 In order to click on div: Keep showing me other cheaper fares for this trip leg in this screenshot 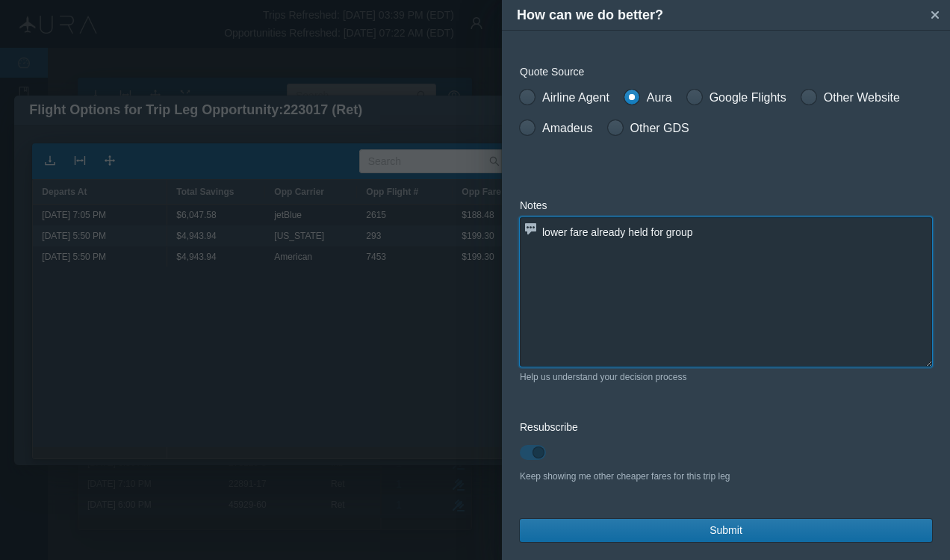, I will do `click(726, 476)`.